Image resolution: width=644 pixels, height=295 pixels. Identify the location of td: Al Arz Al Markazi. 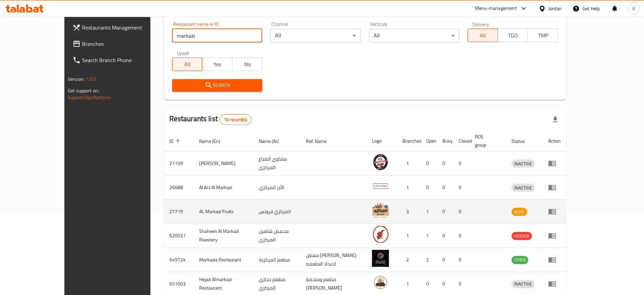
(224, 187).